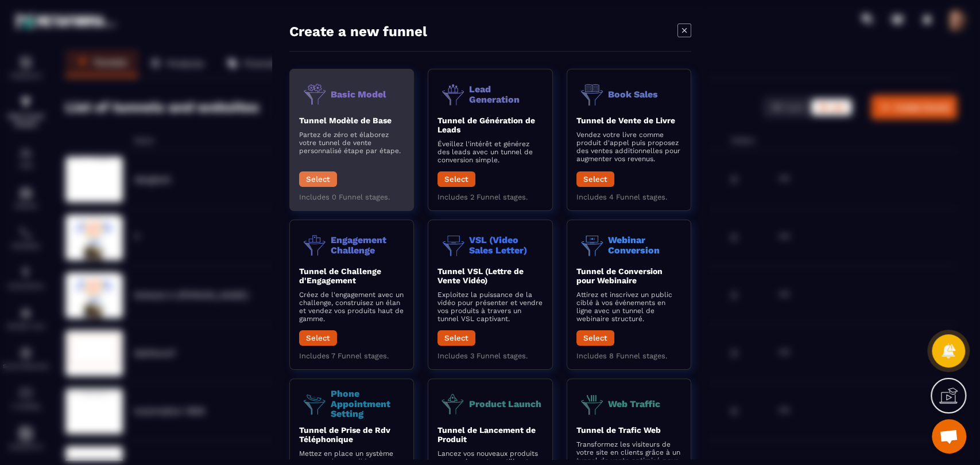  Describe the element at coordinates (628, 307) in the screenshot. I see `p: Attirez et inscrivez un public ciblé à vos événements en ligne avec un tunnel de webinaire struct...` at that location.